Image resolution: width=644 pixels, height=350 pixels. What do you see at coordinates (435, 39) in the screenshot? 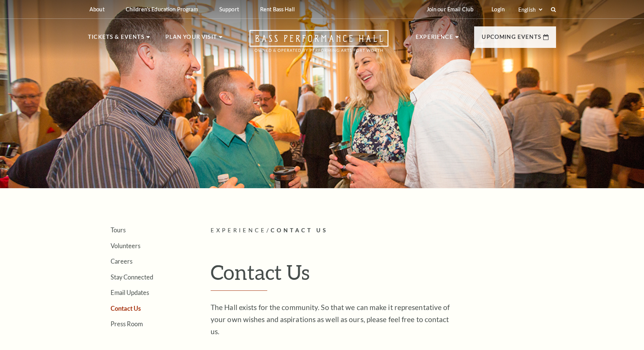
I see `p: Experience` at bounding box center [435, 39].